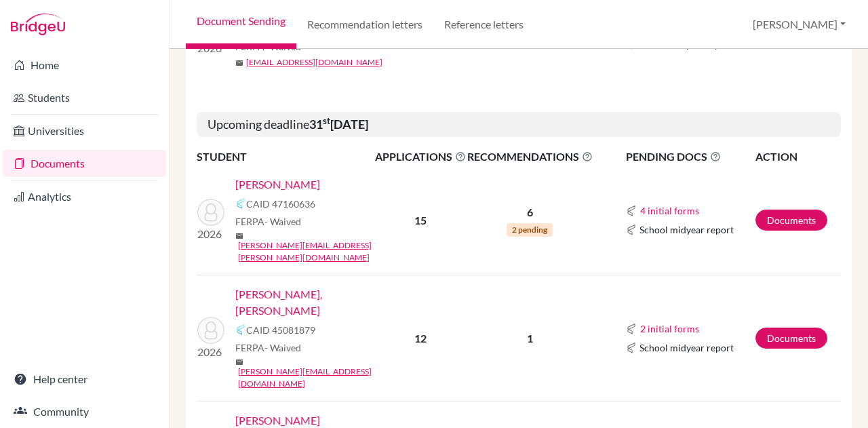 The height and width of the screenshot is (428, 868). I want to click on h5: Upcoming deadline, so click(519, 125).